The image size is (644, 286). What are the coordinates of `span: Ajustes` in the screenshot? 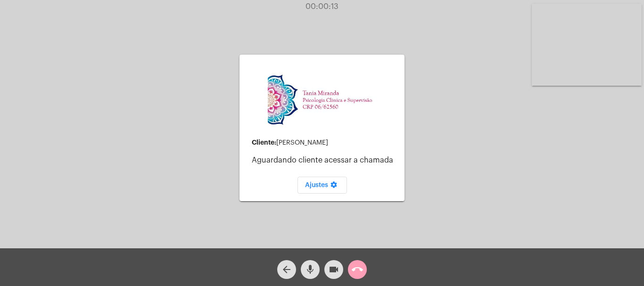 It's located at (322, 185).